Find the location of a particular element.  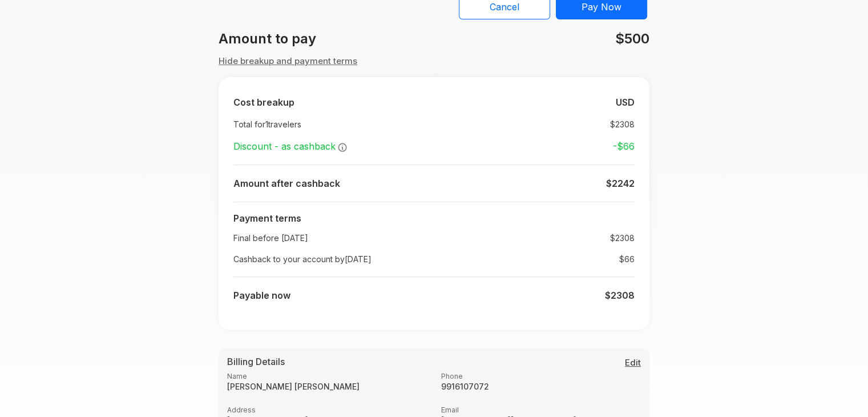

td: Total for 1 travelers is located at coordinates (328, 124).